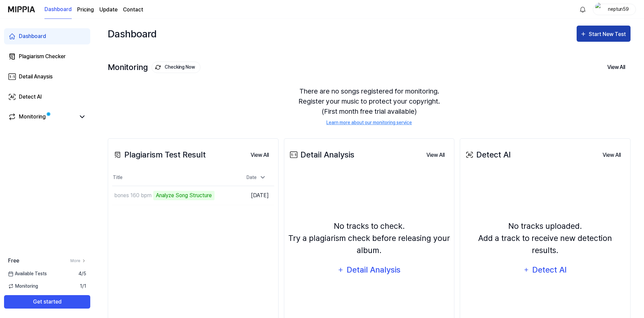  Describe the element at coordinates (83, 286) in the screenshot. I see `span: 1 / 1` at that location.